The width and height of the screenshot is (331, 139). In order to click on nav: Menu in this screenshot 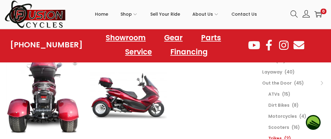, I will do `click(165, 45)`.